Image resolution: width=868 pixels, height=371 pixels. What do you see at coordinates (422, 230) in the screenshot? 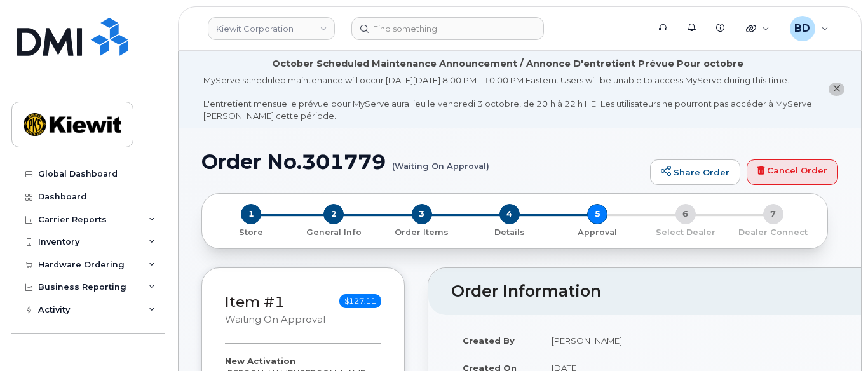
I see `a: 3 Order Items` at bounding box center [422, 230].